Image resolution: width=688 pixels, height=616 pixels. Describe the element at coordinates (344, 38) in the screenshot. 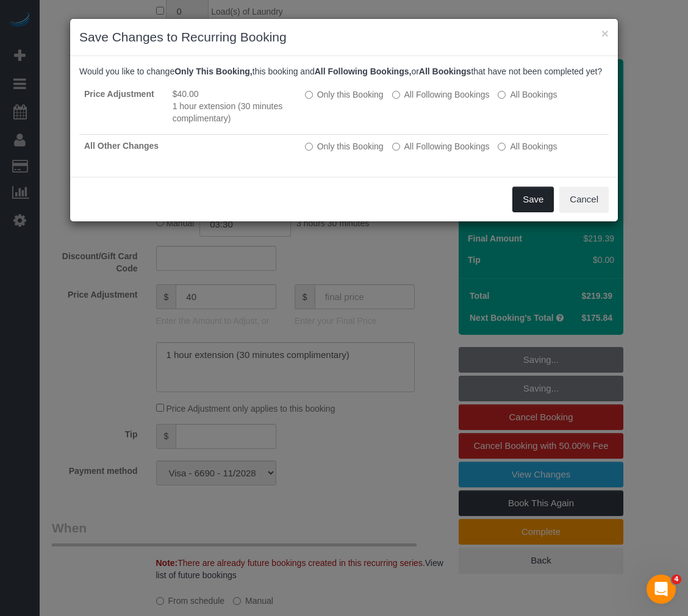

I see `h3: Save Changes to Recurring Booking` at that location.